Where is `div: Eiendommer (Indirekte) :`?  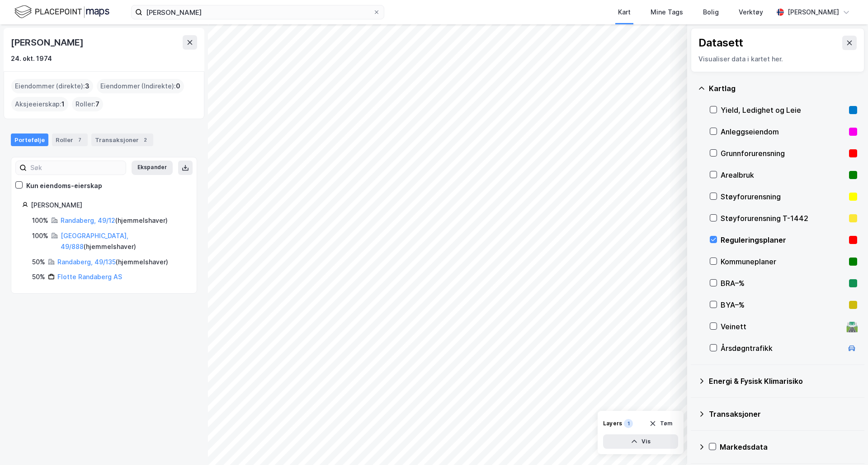 div: Eiendommer (Indirekte) : is located at coordinates (140, 86).